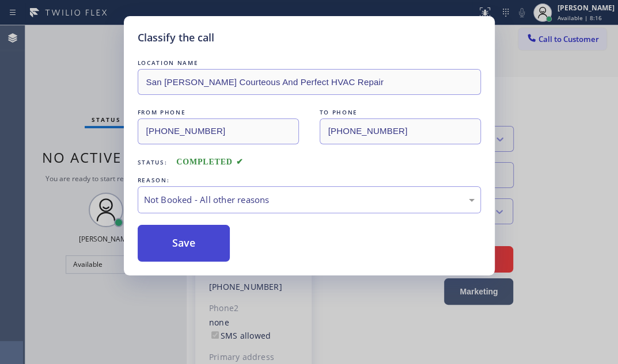 This screenshot has height=364, width=618. What do you see at coordinates (309, 63) in the screenshot?
I see `div: LOCATION NAME` at bounding box center [309, 63].